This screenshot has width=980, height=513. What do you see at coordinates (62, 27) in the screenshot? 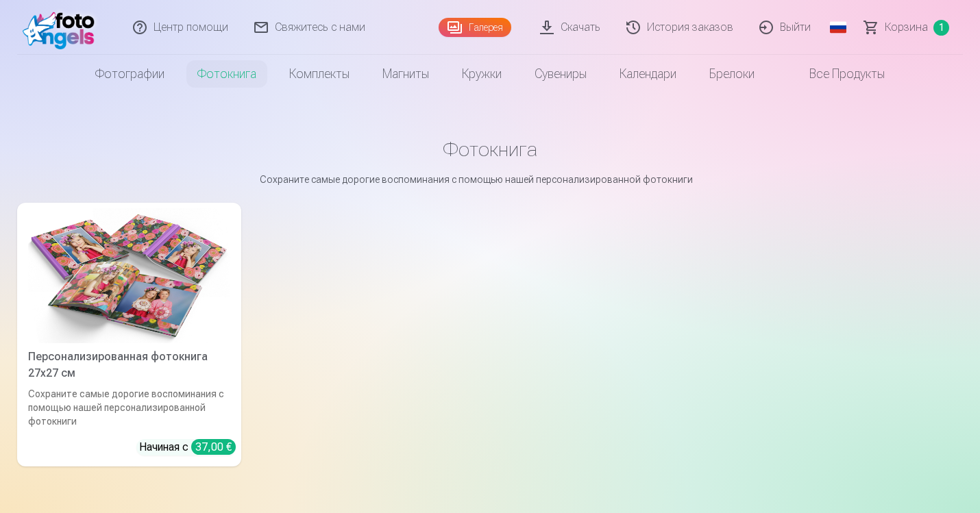
I see `img: /fa1` at bounding box center [62, 27].